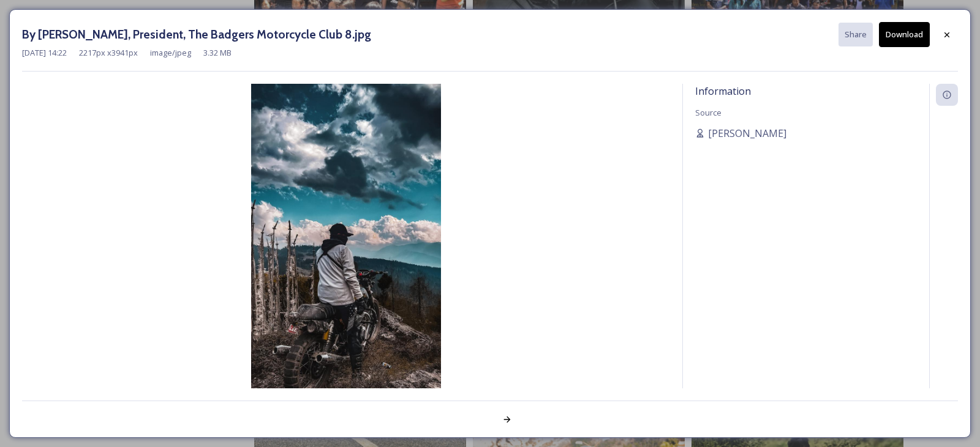  I want to click on button: Download, so click(904, 34).